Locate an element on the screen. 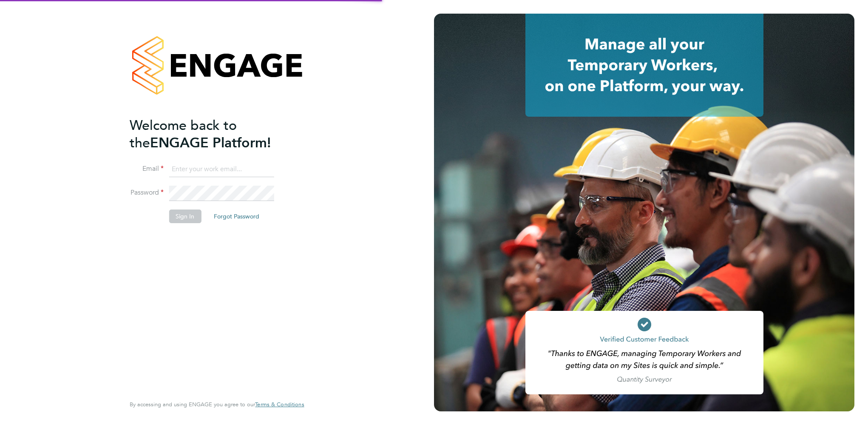  button: Sign In is located at coordinates (185, 216).